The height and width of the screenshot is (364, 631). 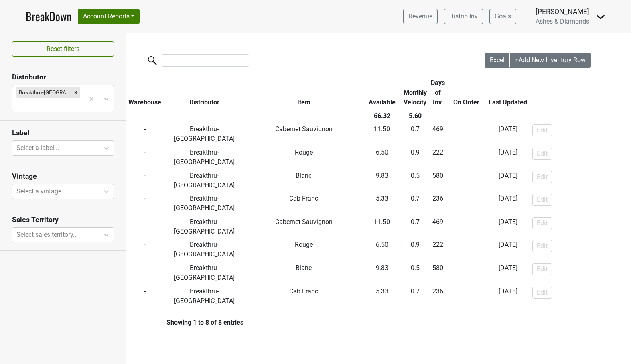 I want to click on th: 5.60, so click(x=415, y=116).